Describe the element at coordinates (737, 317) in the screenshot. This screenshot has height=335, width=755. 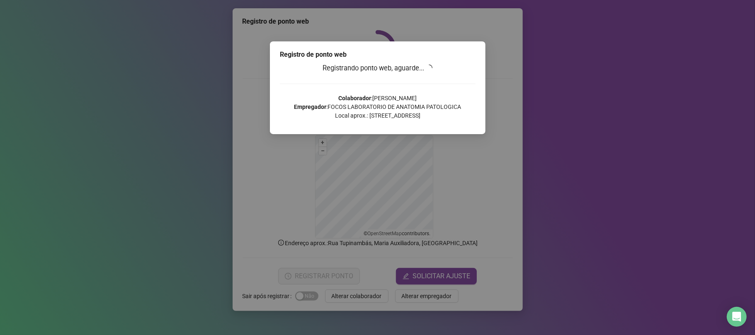
I see `div: Open Intercom Messenger` at that location.